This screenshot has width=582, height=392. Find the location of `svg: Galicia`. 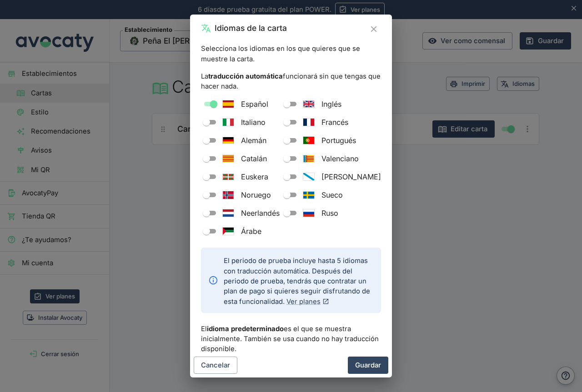

svg: Galicia is located at coordinates (309, 177).